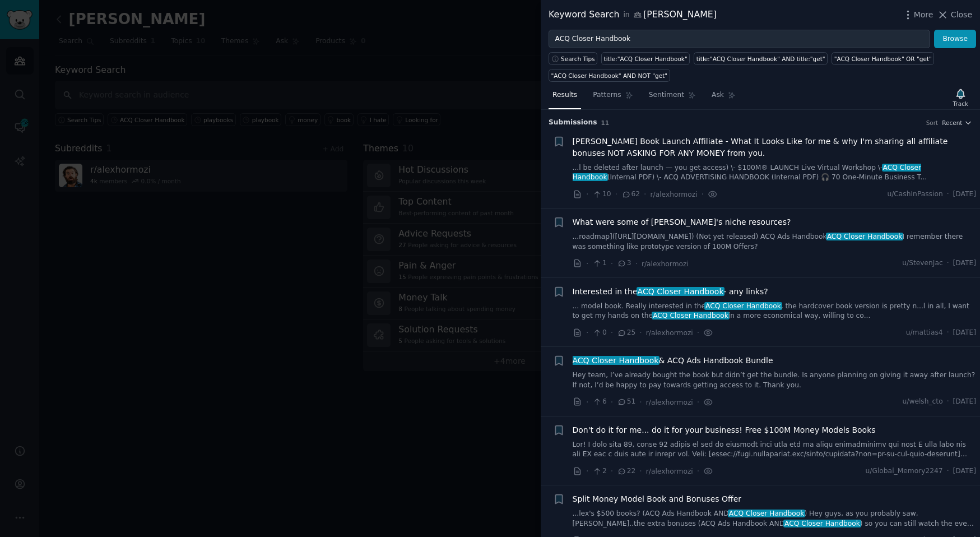 Image resolution: width=980 pixels, height=537 pixels. I want to click on a: Interested in theACQ Closer Handbook- any links?, so click(670, 291).